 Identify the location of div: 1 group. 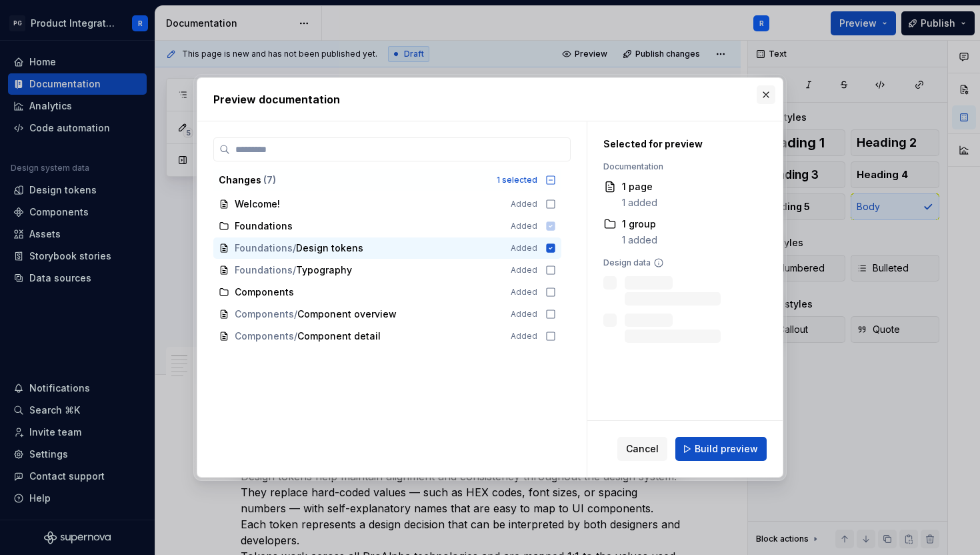
(639, 224).